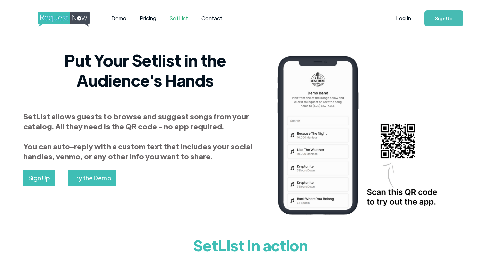 The image size is (501, 256). I want to click on h2: Put Your Setlist in the Audience's Hands, so click(145, 70).